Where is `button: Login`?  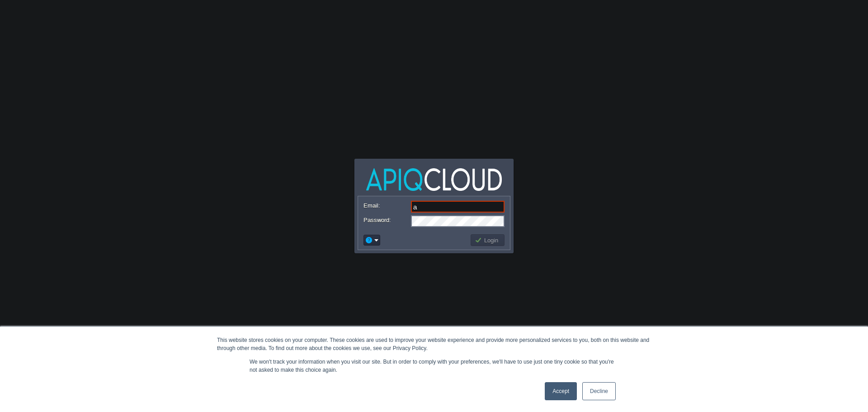
button: Login is located at coordinates (488, 240).